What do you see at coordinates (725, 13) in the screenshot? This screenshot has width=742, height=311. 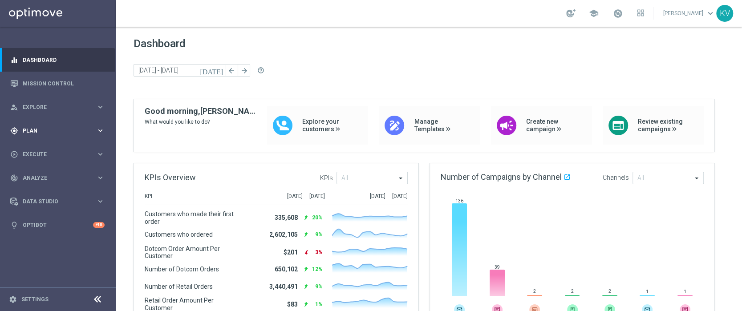 I see `div: KV` at bounding box center [725, 13].